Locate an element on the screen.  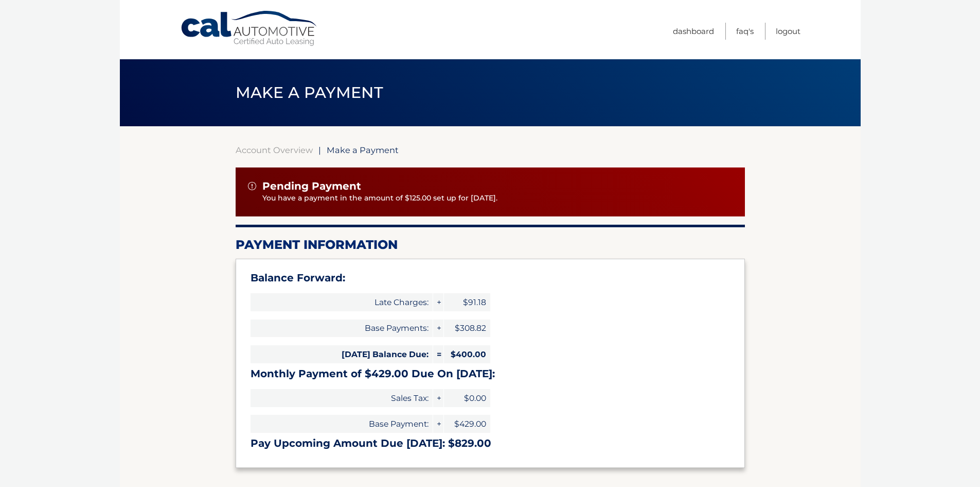
img: alert-white.svg is located at coordinates (252, 186).